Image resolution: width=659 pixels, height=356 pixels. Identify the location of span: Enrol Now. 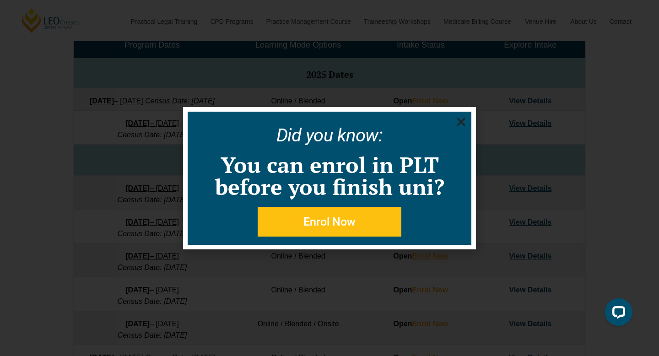
(330, 222).